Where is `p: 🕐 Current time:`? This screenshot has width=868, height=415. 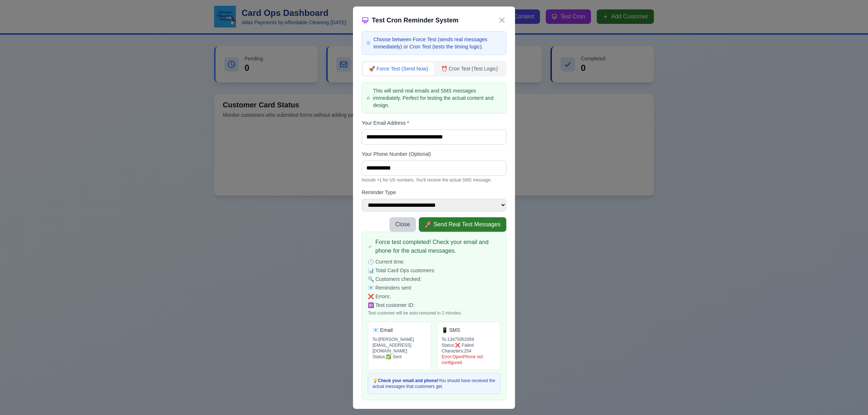
p: 🕐 Current time: is located at coordinates (434, 262).